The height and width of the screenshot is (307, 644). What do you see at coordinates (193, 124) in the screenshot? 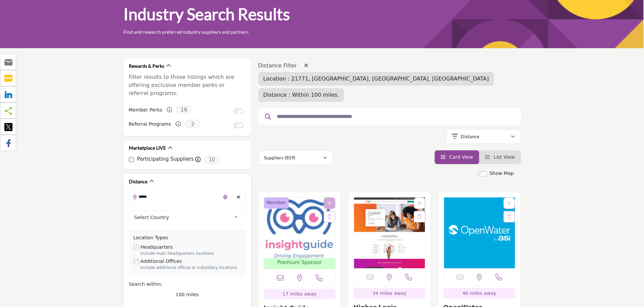
I see `span: 2` at bounding box center [193, 124].